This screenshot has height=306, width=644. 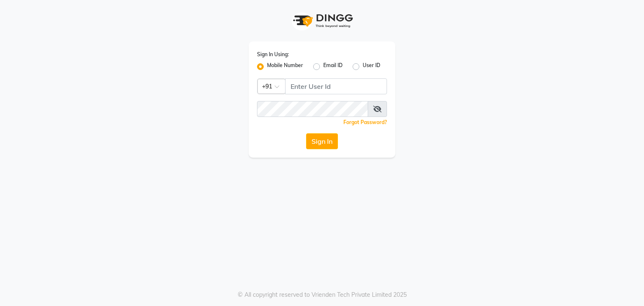 I want to click on label: Sign In Using:, so click(x=273, y=55).